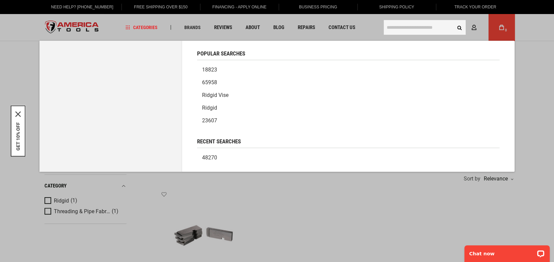  Describe the element at coordinates (42, 13) in the screenshot. I see `p: Chat now` at that location.